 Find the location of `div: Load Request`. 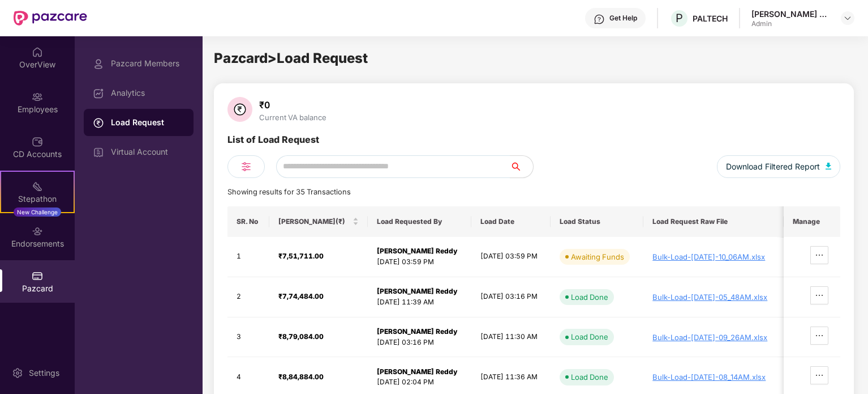

div: Load Request is located at coordinates (148, 122).